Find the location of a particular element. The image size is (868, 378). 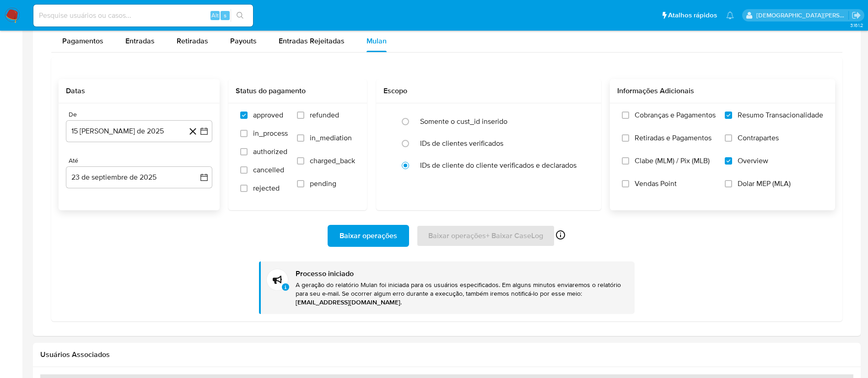

span: Alt is located at coordinates (215, 15).